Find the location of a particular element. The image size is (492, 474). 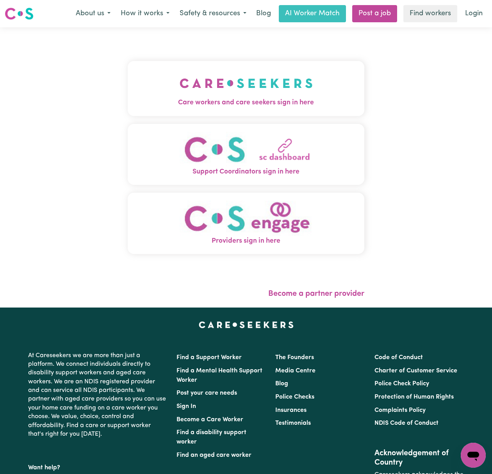

a: The Founders is located at coordinates (295, 358).